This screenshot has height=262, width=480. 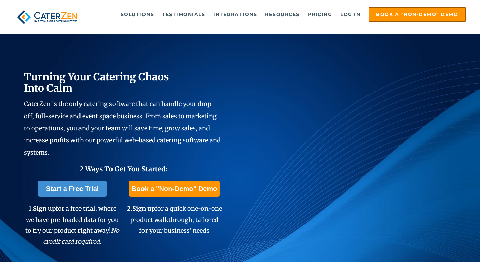 What do you see at coordinates (72, 225) in the screenshot?
I see `span: 1. for a free trial, where we have pre-loaded data for you to try our product right away!` at bounding box center [72, 225].